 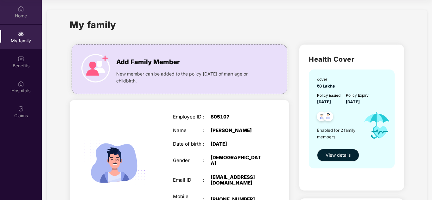 What do you see at coordinates (327, 79) in the screenshot?
I see `div: cover` at bounding box center [327, 79].